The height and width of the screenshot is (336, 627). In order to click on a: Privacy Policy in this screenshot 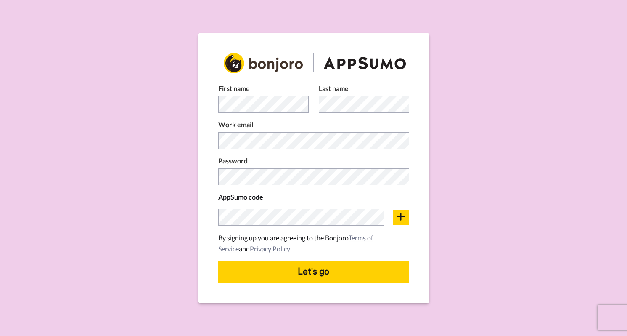, I will do `click(270, 248)`.